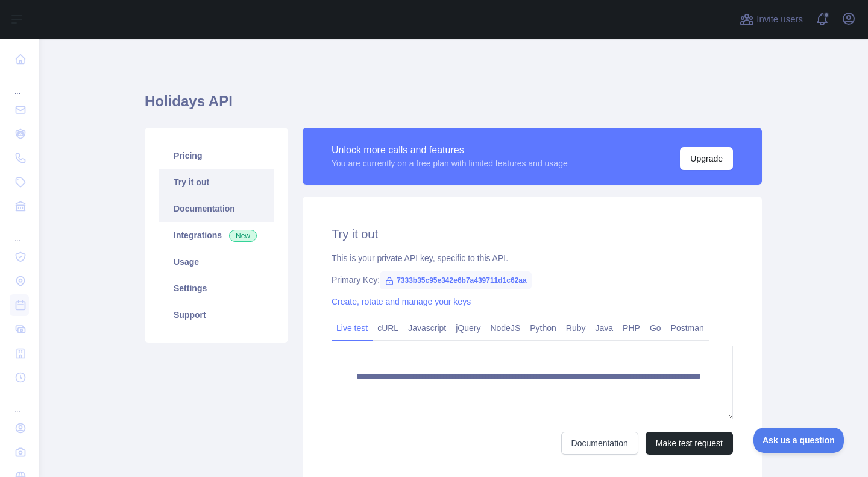  What do you see at coordinates (217, 262) in the screenshot?
I see `a: Usage` at bounding box center [217, 262].